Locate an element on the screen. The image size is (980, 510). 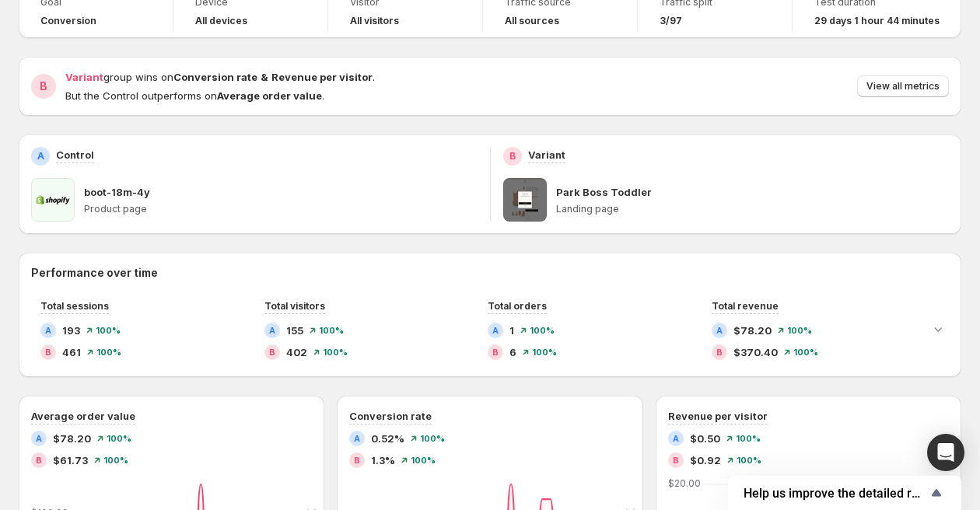
button: View all metrics is located at coordinates (903, 86).